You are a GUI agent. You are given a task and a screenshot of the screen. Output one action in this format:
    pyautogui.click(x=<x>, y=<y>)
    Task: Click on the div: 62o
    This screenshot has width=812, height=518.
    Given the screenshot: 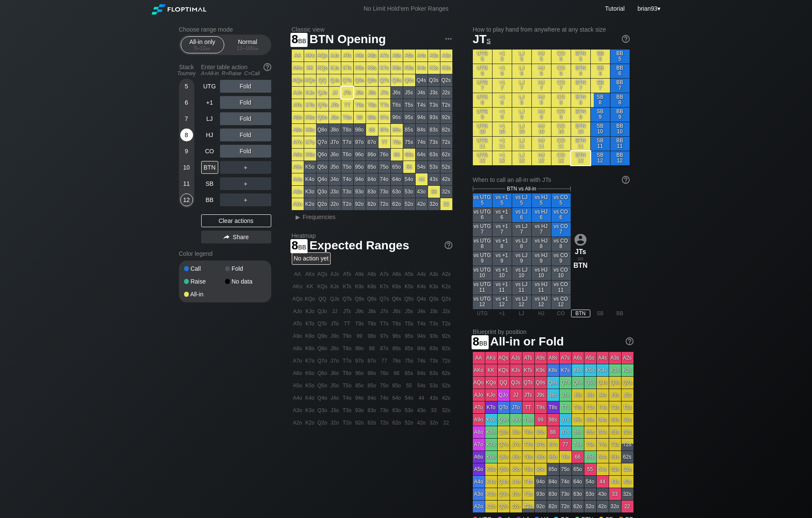 What is the action you would take?
    pyautogui.click(x=397, y=204)
    